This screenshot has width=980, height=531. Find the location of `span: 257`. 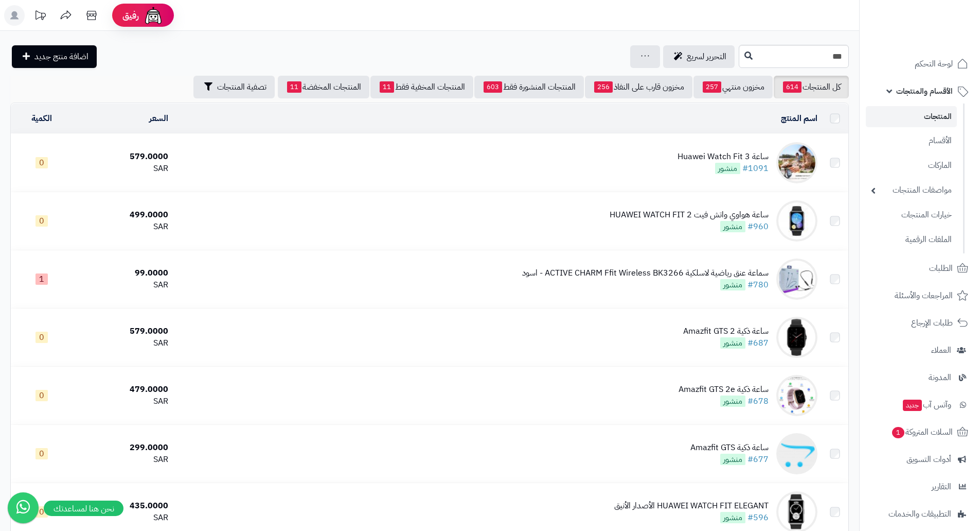

span: 257 is located at coordinates (712, 87).